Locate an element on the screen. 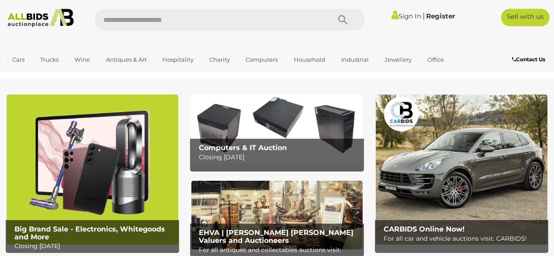 The image size is (554, 256). a: Computers is located at coordinates (261, 60).